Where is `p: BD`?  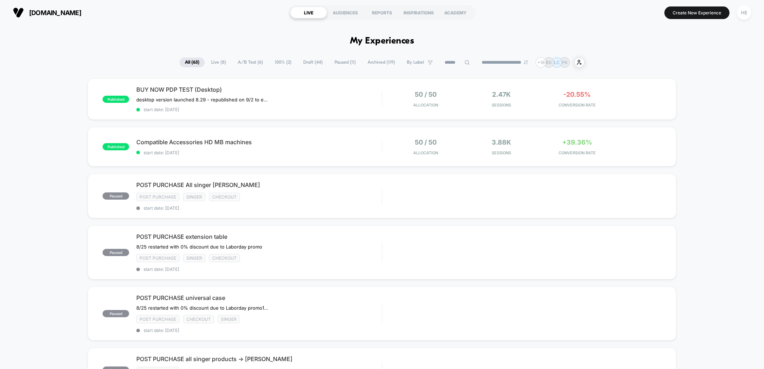 p: BD is located at coordinates (548, 62).